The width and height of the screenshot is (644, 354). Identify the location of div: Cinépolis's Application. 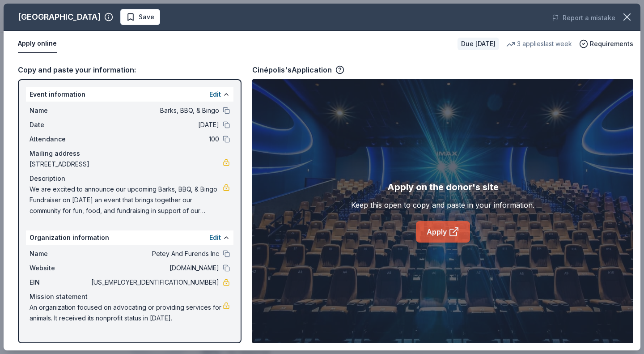
(298, 69).